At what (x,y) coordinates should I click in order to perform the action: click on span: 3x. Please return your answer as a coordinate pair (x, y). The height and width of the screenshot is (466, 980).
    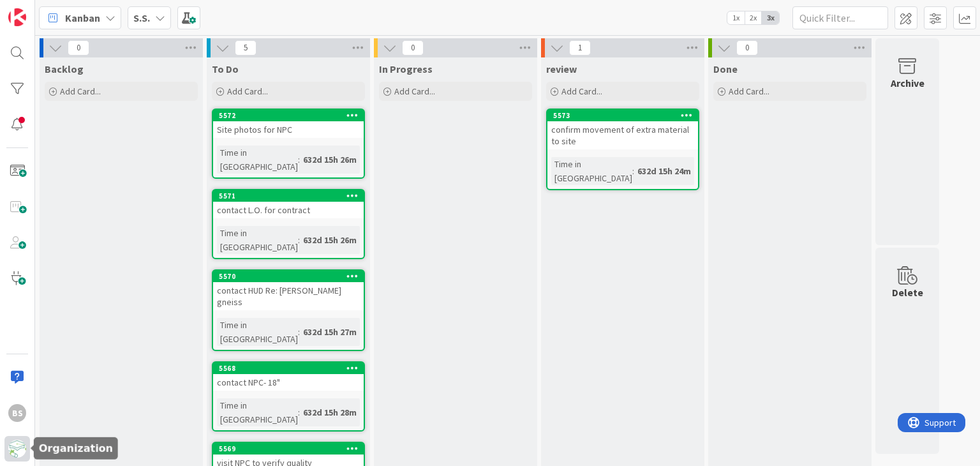
    Looking at the image, I should click on (770, 18).